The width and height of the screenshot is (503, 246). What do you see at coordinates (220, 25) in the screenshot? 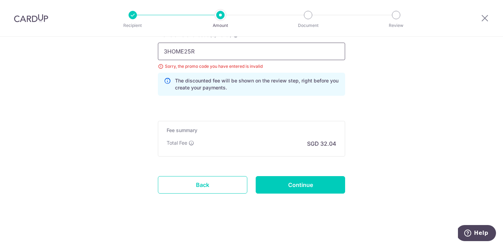
I see `p: Amount` at bounding box center [220, 25].